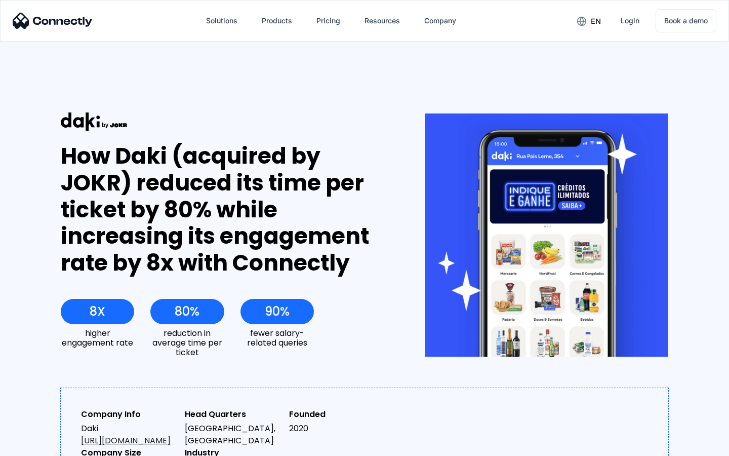 The width and height of the screenshot is (729, 456). I want to click on div: Products, so click(277, 21).